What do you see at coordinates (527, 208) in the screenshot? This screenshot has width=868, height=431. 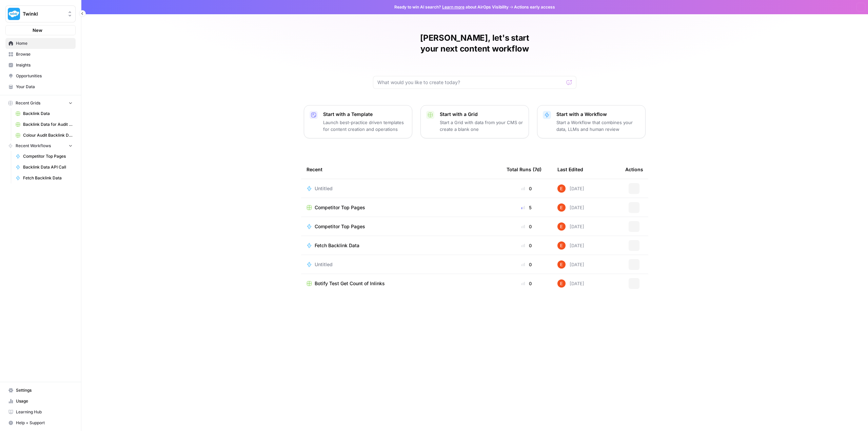 I see `div: 5` at bounding box center [527, 208].